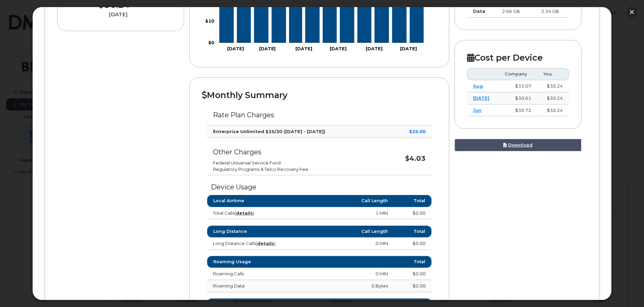  What do you see at coordinates (347, 232) in the screenshot?
I see `th: Call Length` at bounding box center [347, 232].